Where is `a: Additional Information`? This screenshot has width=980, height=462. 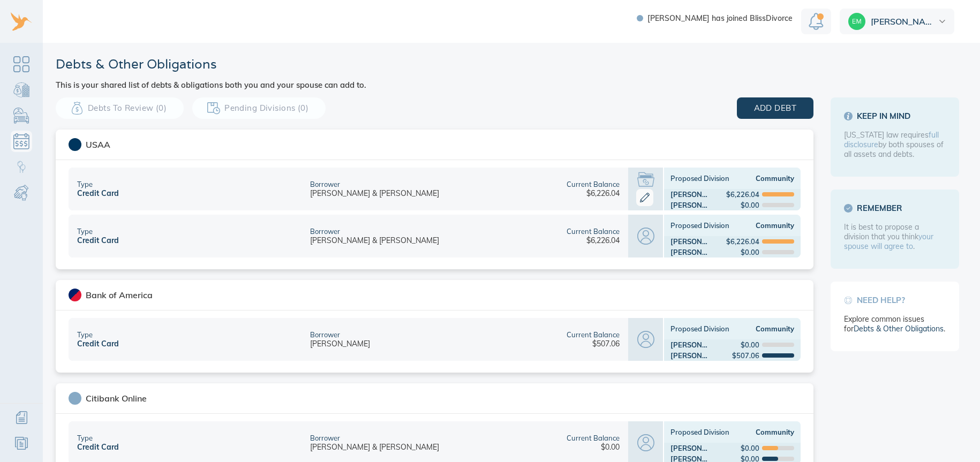 a: Additional Information is located at coordinates (21, 417).